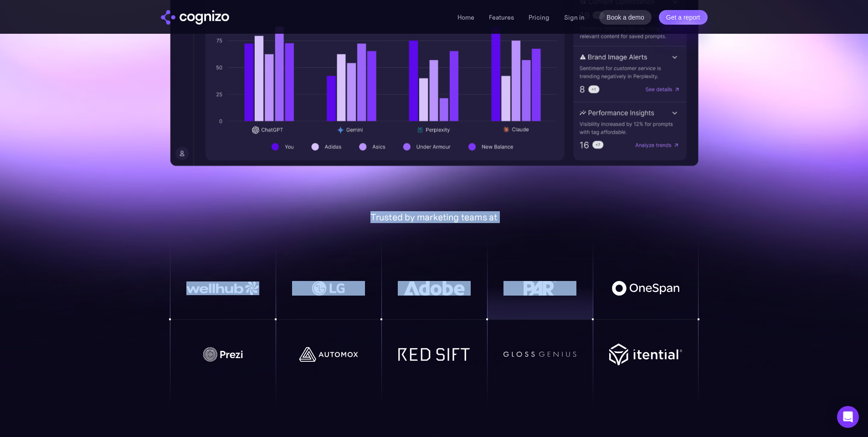 Image resolution: width=868 pixels, height=437 pixels. Describe the element at coordinates (195, 17) in the screenshot. I see `img: cognizo logo` at that location.